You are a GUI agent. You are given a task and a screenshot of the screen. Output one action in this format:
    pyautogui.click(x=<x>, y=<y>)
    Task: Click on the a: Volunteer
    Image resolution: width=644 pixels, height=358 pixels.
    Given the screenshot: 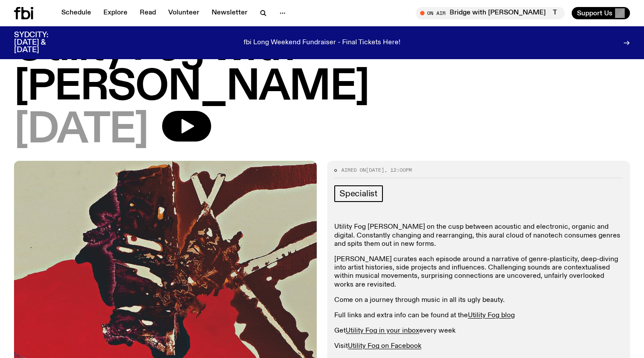 What is the action you would take?
    pyautogui.click(x=184, y=13)
    